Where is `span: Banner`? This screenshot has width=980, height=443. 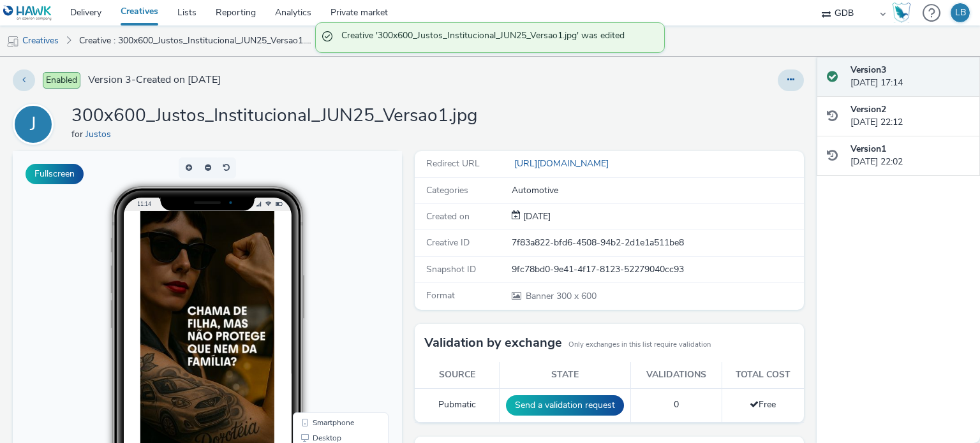 span: Banner is located at coordinates (541, 296).